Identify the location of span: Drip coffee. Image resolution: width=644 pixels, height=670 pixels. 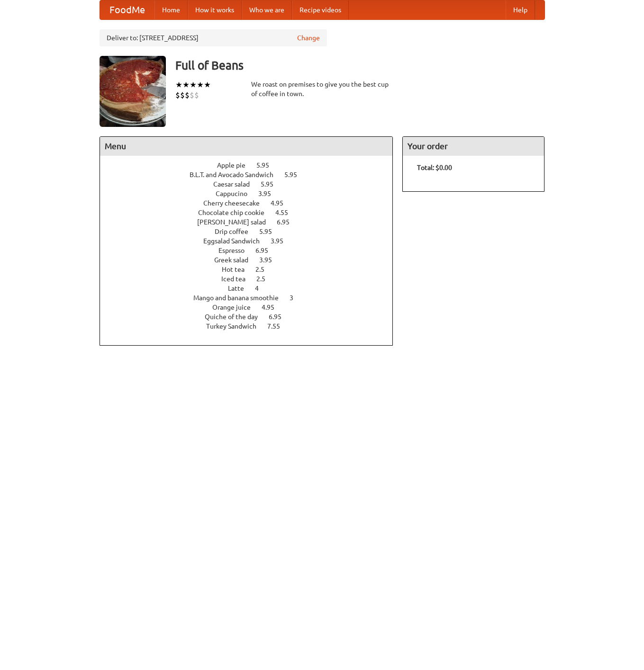
(236, 231).